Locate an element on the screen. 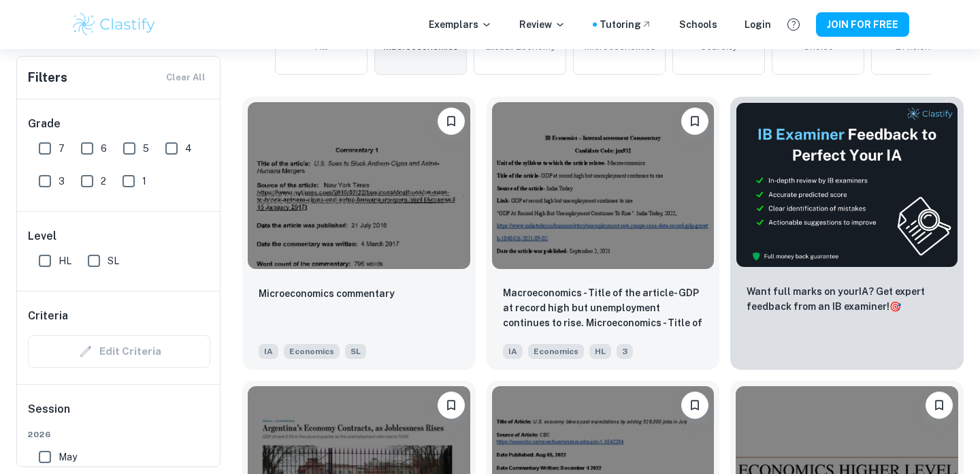 The width and height of the screenshot is (980, 474). img: Thumbnail is located at coordinates (847, 184).